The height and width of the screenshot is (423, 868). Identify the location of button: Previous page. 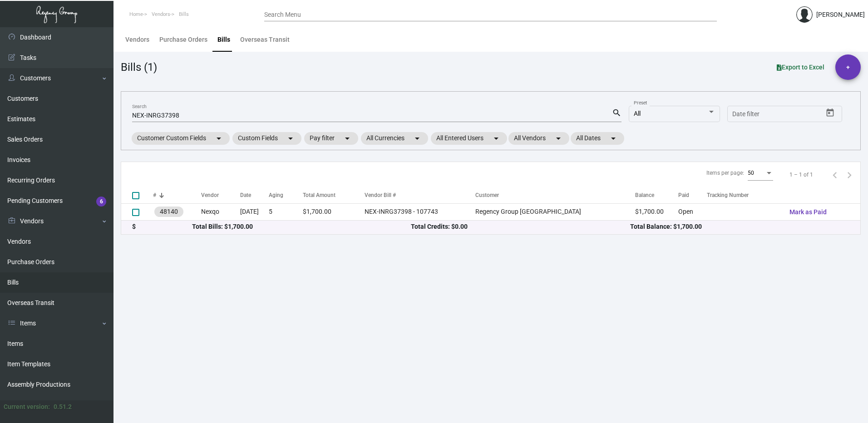
(835, 175).